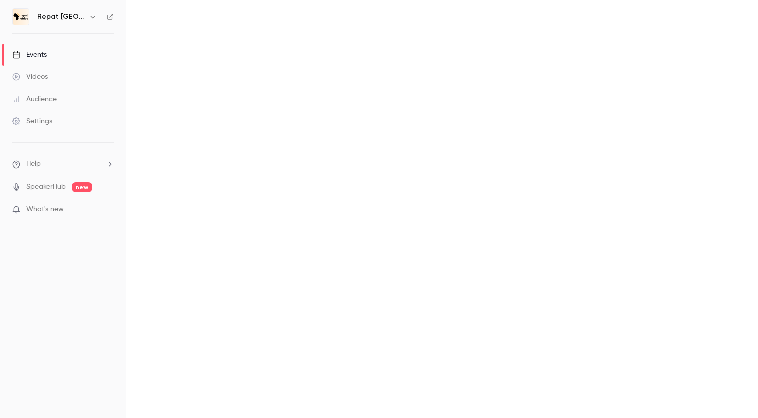 The image size is (758, 418). I want to click on span: new, so click(82, 187).